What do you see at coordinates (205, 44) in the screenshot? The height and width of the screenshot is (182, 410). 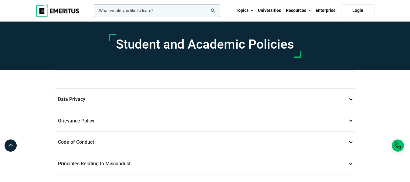 I see `h1: Student and Academic Policies` at bounding box center [205, 44].